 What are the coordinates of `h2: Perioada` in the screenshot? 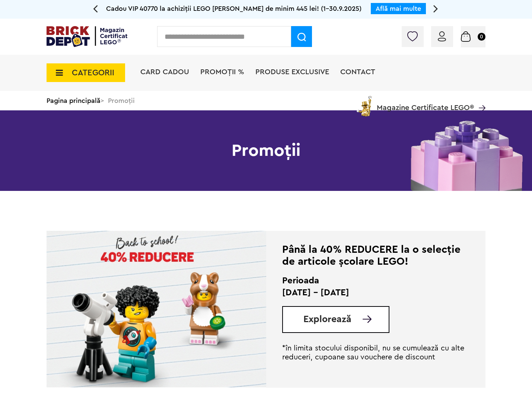 It's located at (376, 280).